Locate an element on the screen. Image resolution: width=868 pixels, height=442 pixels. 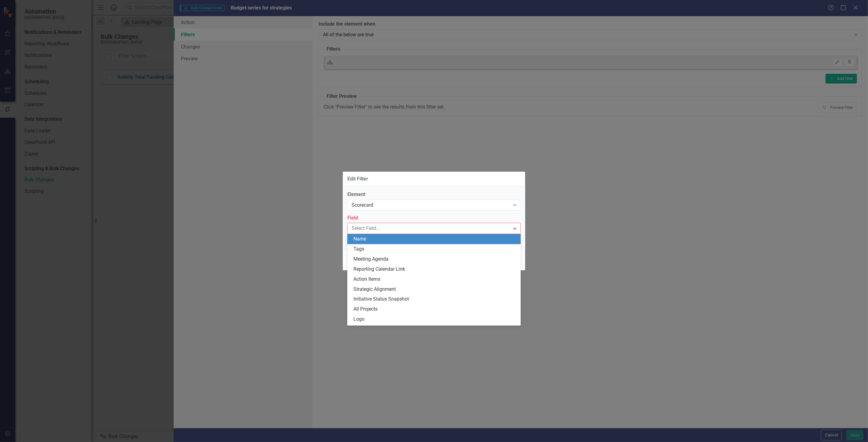
div: Action Items is located at coordinates (435, 279).